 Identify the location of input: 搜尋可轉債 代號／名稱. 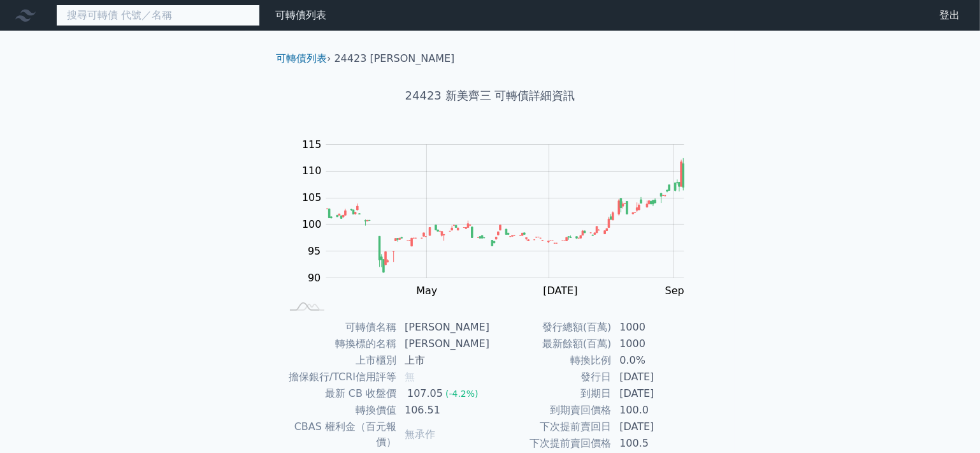
(158, 15).